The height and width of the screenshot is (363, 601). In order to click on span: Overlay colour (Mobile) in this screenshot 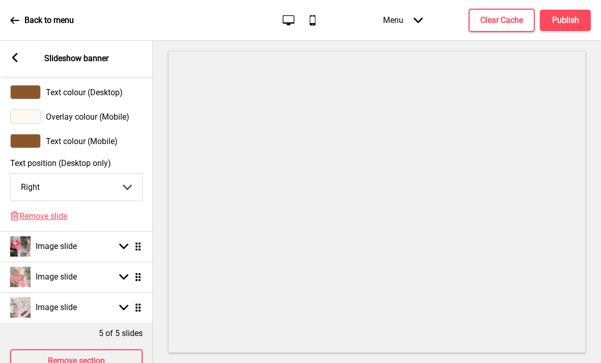, I will do `click(88, 117)`.